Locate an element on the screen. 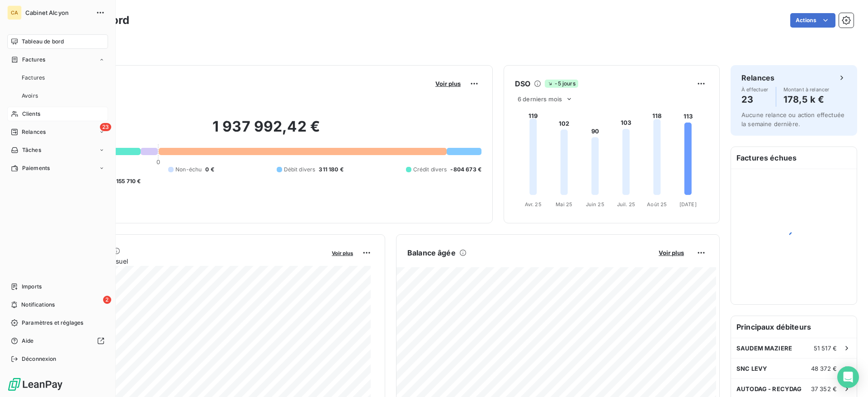 The image size is (868, 397). span: Paiements is located at coordinates (36, 168).